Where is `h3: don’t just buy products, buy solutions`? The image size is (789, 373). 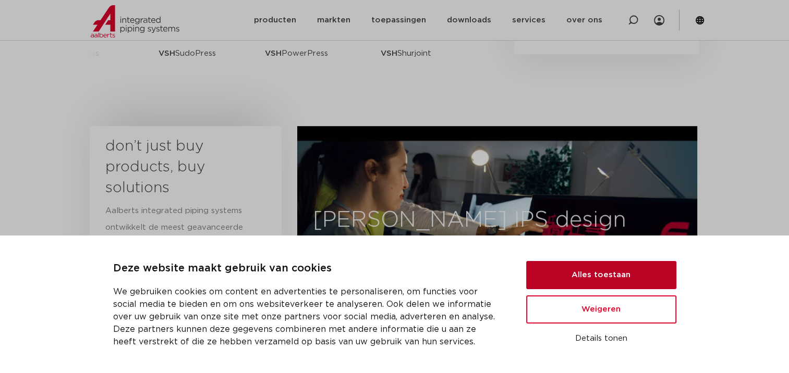 h3: don’t just buy products, buy solutions is located at coordinates (176, 167).